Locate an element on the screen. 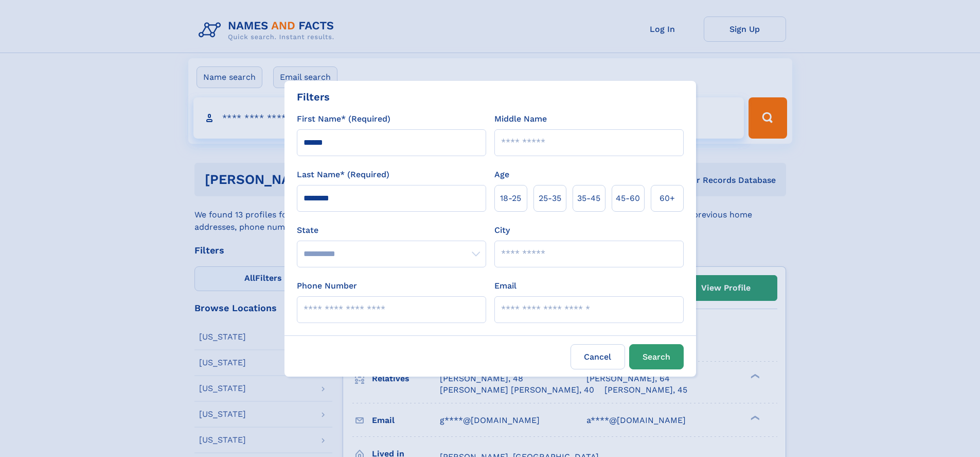  label: Age is located at coordinates (502, 175).